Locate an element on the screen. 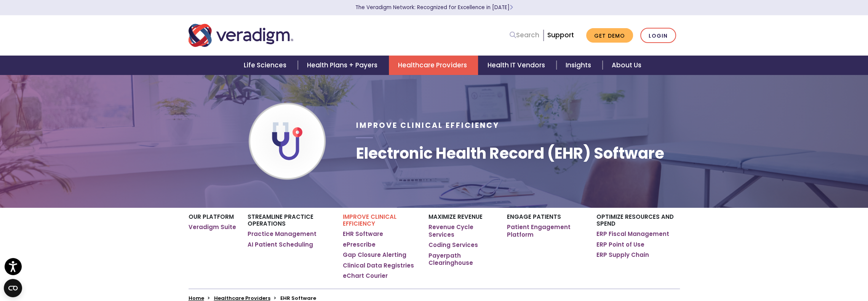 The width and height of the screenshot is (868, 301). a: eChart Courier is located at coordinates (365, 276).